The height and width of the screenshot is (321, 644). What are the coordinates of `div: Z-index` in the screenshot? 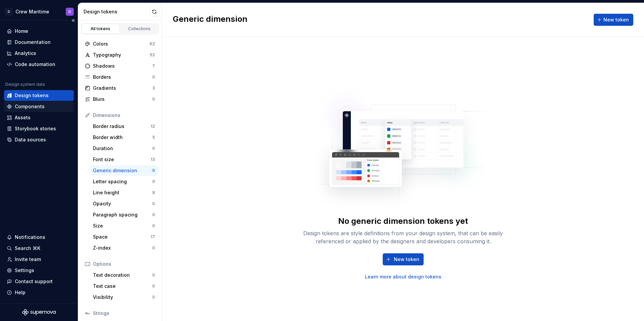 It's located at (122, 248).